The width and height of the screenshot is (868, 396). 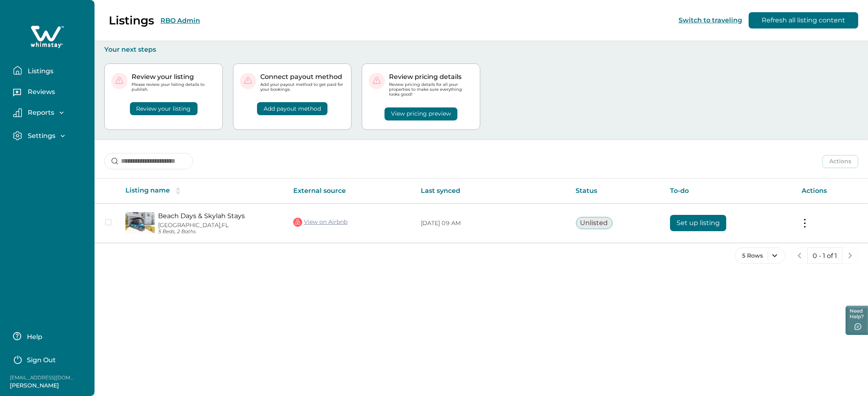 I want to click on p: Sign Out, so click(x=41, y=361).